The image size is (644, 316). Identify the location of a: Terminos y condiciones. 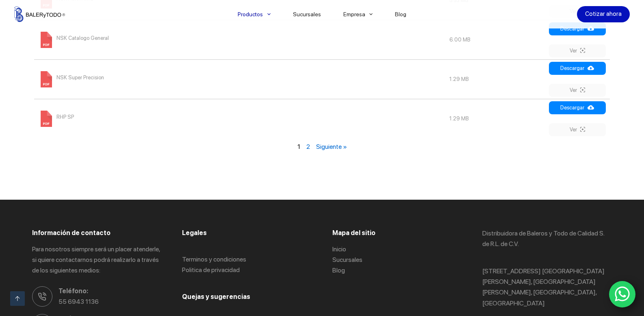
(214, 259).